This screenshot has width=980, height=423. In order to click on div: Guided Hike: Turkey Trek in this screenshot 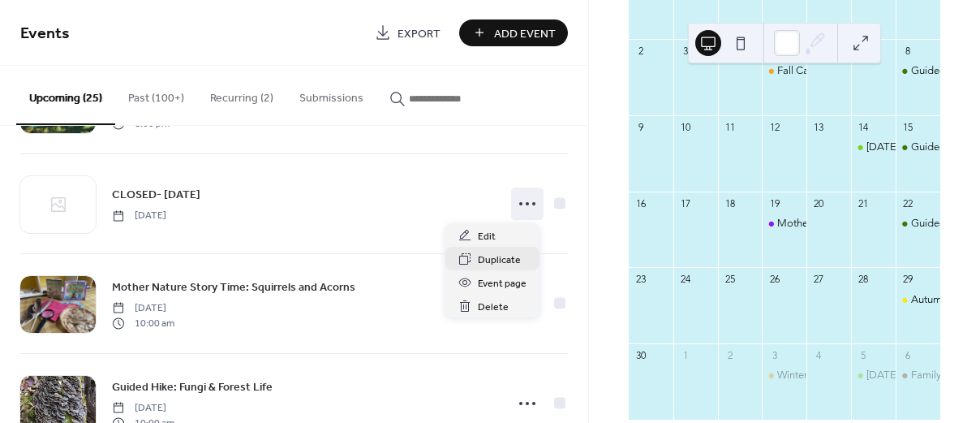, I will do `click(918, 224)`.